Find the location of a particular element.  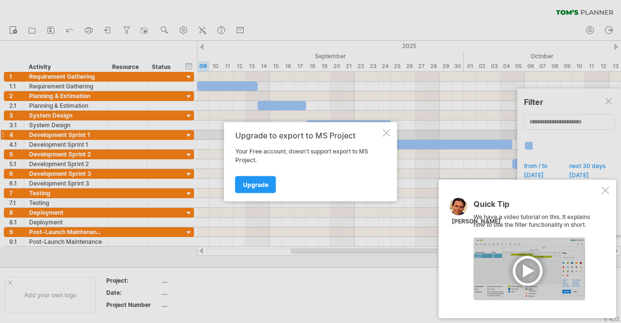

div: Upgrade to export to MS Project is located at coordinates (308, 135).